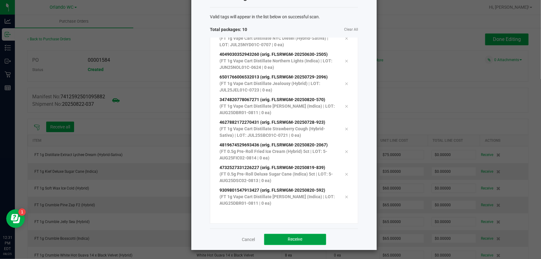 The width and height of the screenshot is (541, 259). I want to click on p: (FT 1g Vape Cart Distillate Northern Lights (Indica) | LOT: JUN25NOL01C-0624 | 0 ea), so click(277, 64).